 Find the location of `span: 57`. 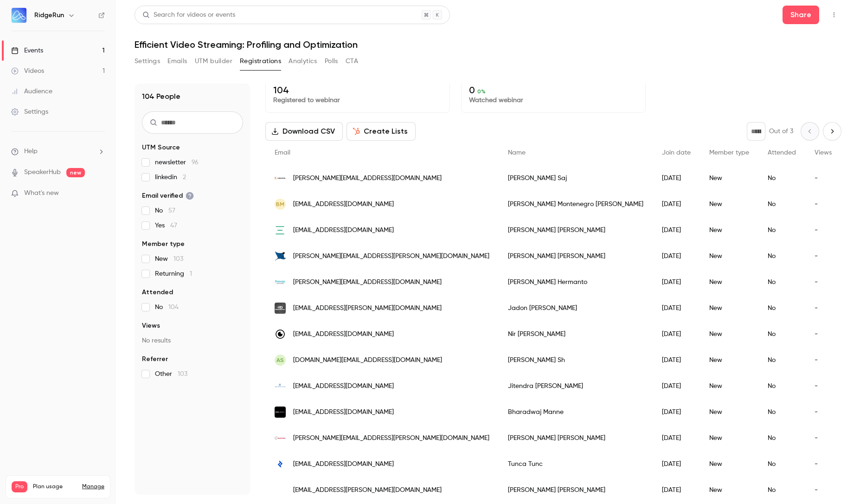

span: 57 is located at coordinates (172, 211).